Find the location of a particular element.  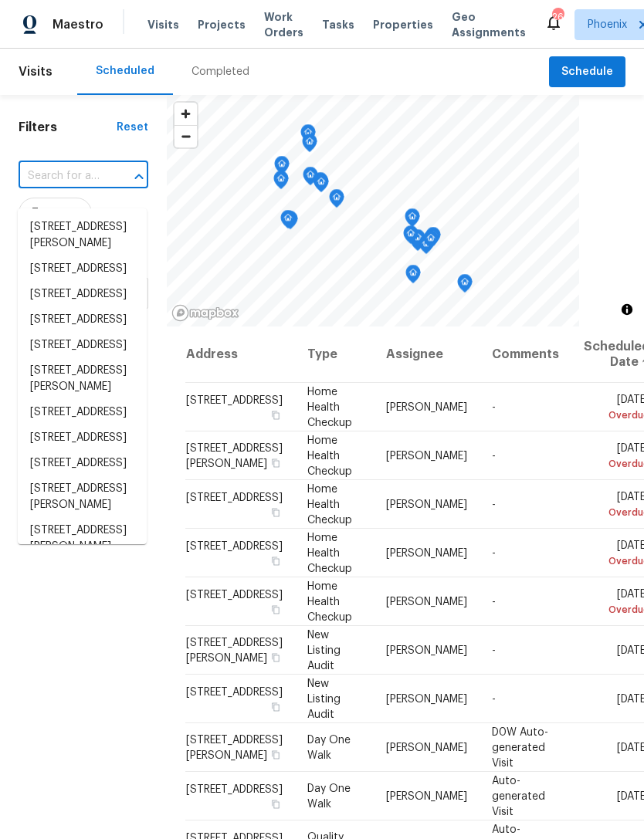

button: Close is located at coordinates (139, 177).